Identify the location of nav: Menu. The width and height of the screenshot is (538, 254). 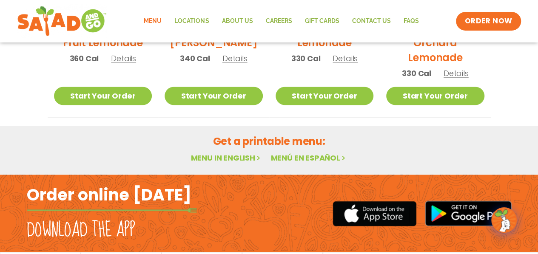
(281, 21).